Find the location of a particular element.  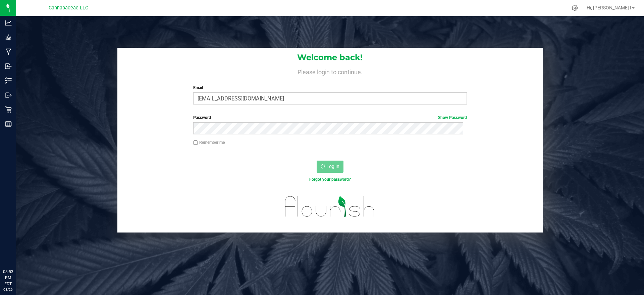

img: flourish_logo.svg is located at coordinates (329, 206).